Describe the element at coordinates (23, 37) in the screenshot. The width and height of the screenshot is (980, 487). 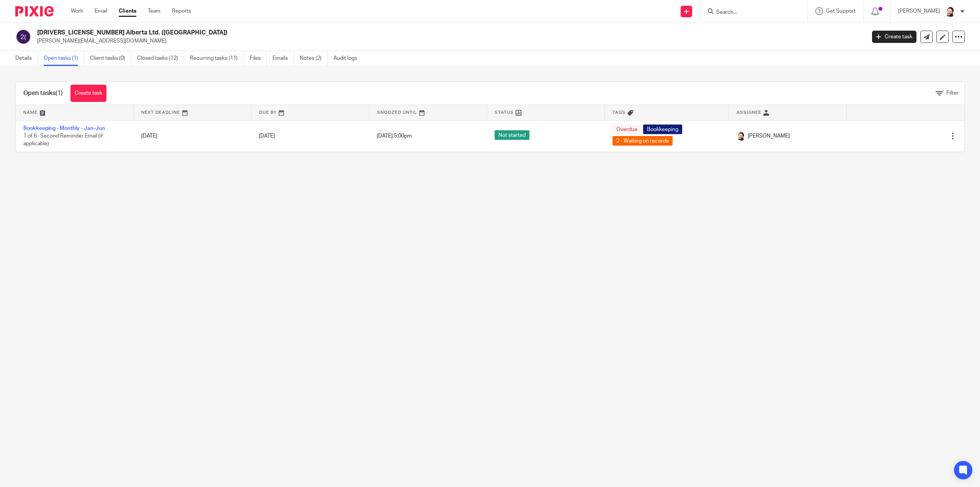
I see `img: svg%3E` at that location.